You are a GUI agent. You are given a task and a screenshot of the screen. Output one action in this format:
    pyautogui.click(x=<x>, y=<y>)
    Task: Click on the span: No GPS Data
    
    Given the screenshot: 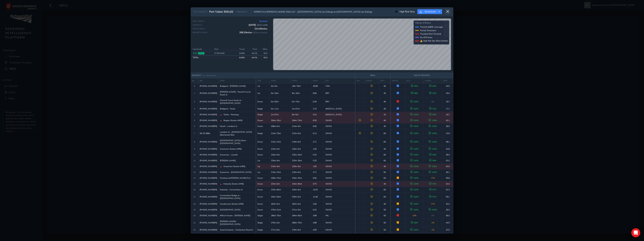 What is the action you would take?
    pyautogui.click(x=426, y=37)
    